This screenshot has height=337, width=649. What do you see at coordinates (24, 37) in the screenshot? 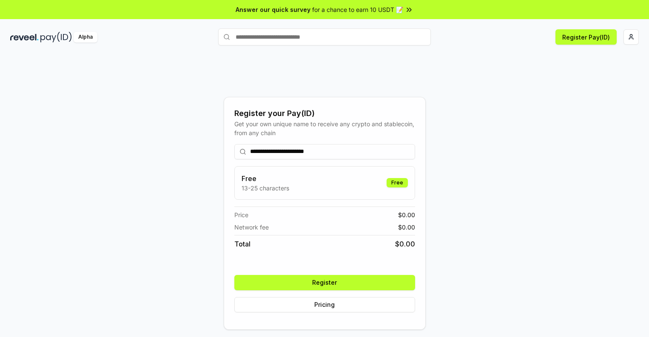
I see `img: reveel_dark` at bounding box center [24, 37].